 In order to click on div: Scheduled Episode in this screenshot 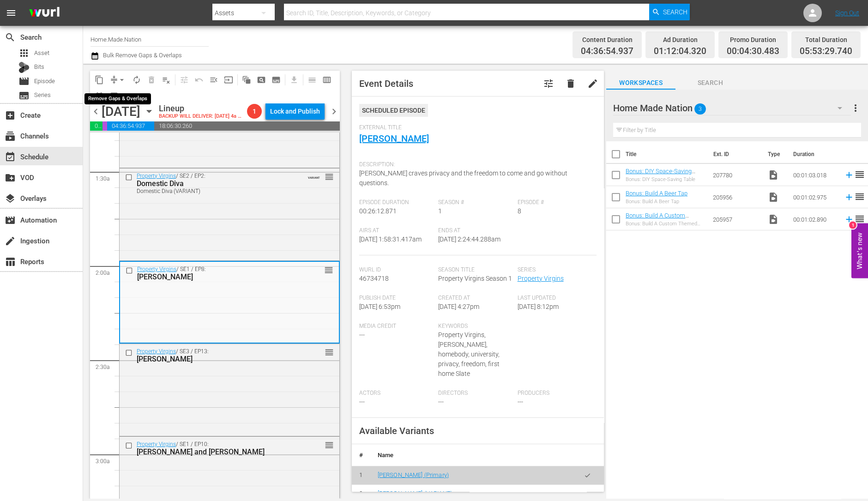, I will do `click(394, 111)`.